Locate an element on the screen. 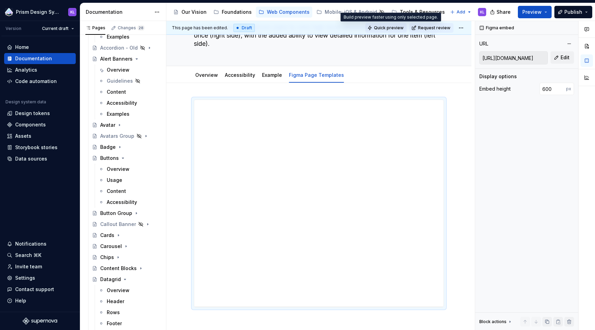 The image size is (595, 330). a: Data sources is located at coordinates (40, 159).